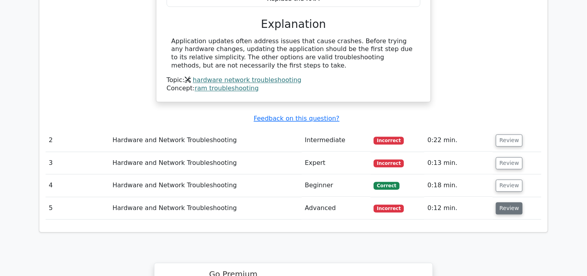  Describe the element at coordinates (296, 118) in the screenshot. I see `a: Feedback on this question?` at that location.